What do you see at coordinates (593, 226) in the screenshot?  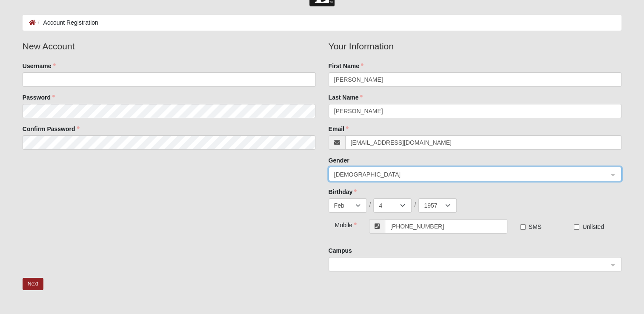 I see `span: Unlisted` at bounding box center [593, 226].